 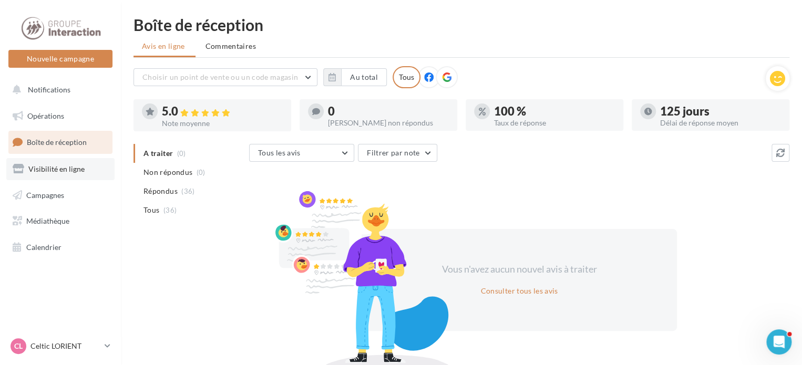 What do you see at coordinates (65, 346) in the screenshot?
I see `p: Celtic LORIENT` at bounding box center [65, 346].